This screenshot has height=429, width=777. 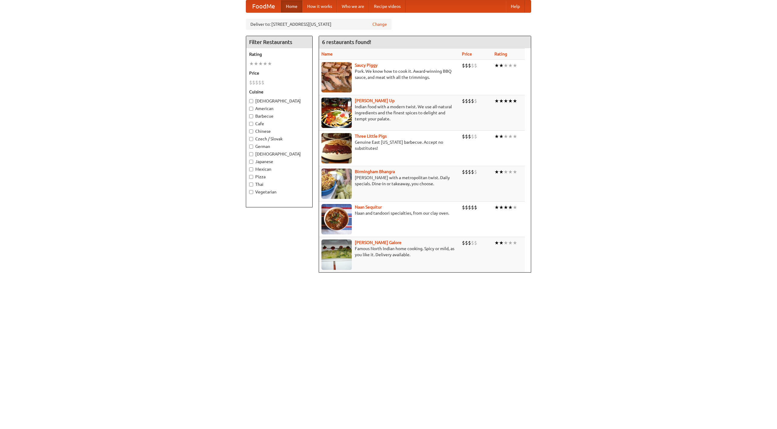 I want to click on img: curryup.jpg, so click(x=337, y=113).